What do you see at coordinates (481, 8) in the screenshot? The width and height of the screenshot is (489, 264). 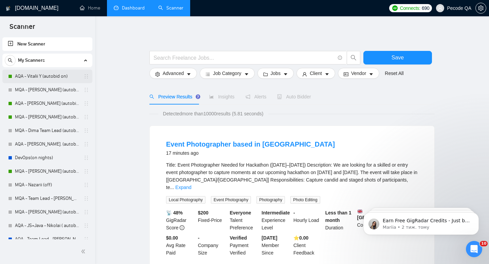 I see `a: setting` at bounding box center [481, 8].